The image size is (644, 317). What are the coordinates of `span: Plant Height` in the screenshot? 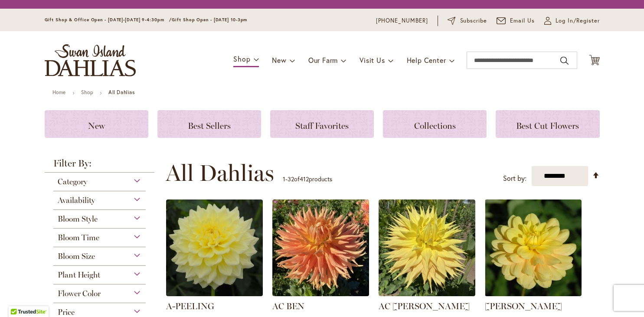 It's located at (79, 275).